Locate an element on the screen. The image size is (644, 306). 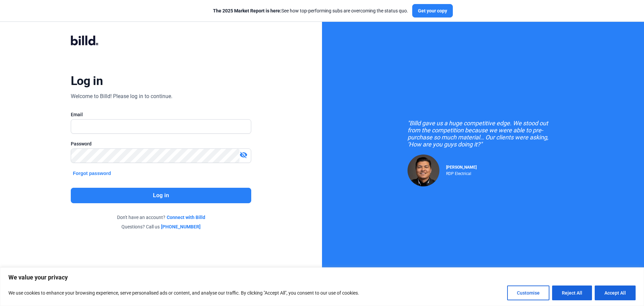
p: We use cookies to enhance your browsing experience, serve personalised ads or content, and analys... is located at coordinates (184, 293).